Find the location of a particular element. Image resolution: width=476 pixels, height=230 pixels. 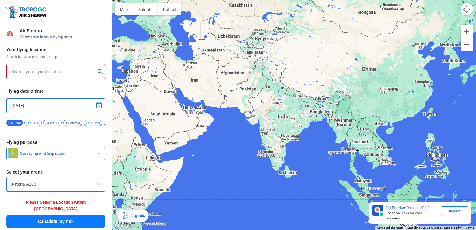

span: 11:30 AM is located at coordinates (113, 123).